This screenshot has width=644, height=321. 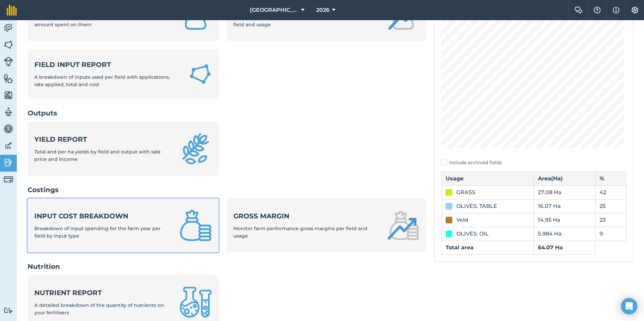 I want to click on div: Open Intercom Messenger, so click(x=629, y=306).